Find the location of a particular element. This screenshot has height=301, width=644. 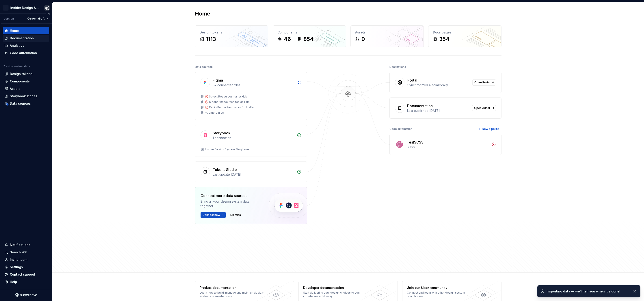

div: SCSS is located at coordinates (447, 147).